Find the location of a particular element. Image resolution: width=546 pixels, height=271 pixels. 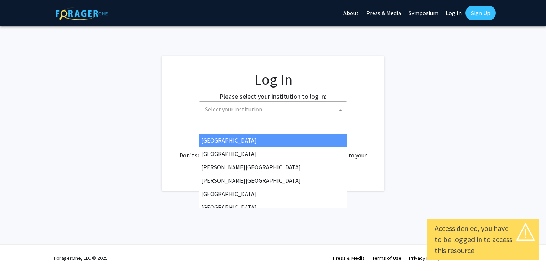

a: Terms of Use is located at coordinates (387, 258).